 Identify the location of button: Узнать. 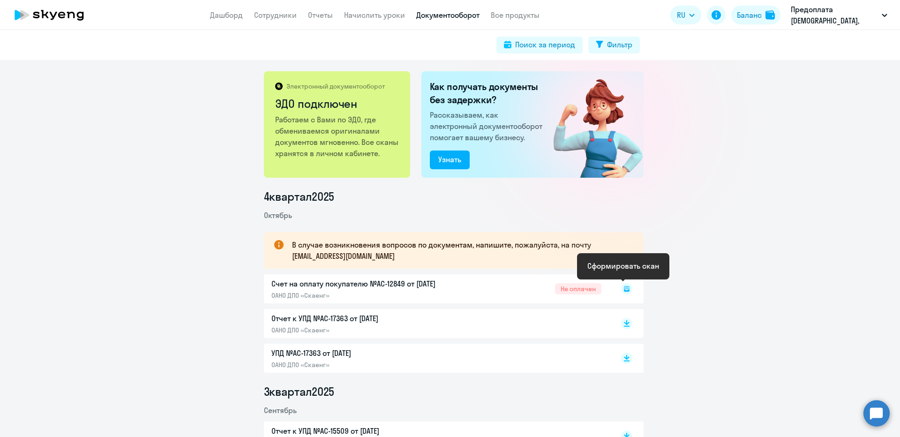
(450, 160).